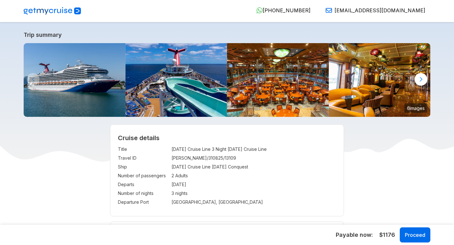 The width and height of the screenshot is (454, 245). What do you see at coordinates (143, 167) in the screenshot?
I see `td: Ship` at bounding box center [143, 167].